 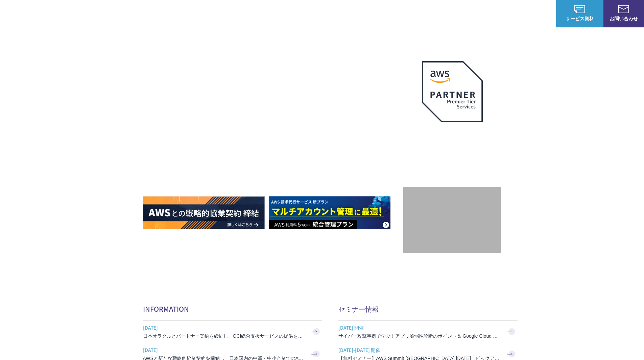 I want to click on h1: AWS ジャーニーの 成功を実現, so click(x=273, y=143).